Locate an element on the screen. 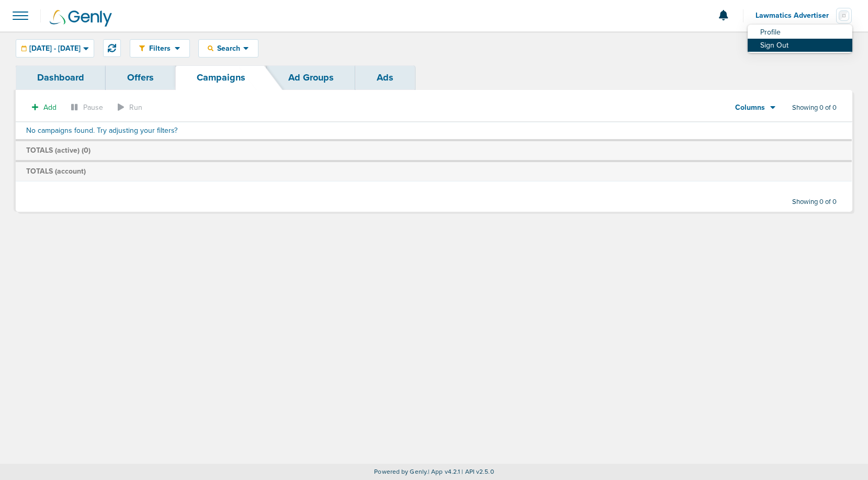 This screenshot has height=480, width=868. img: Genly is located at coordinates (80, 18).